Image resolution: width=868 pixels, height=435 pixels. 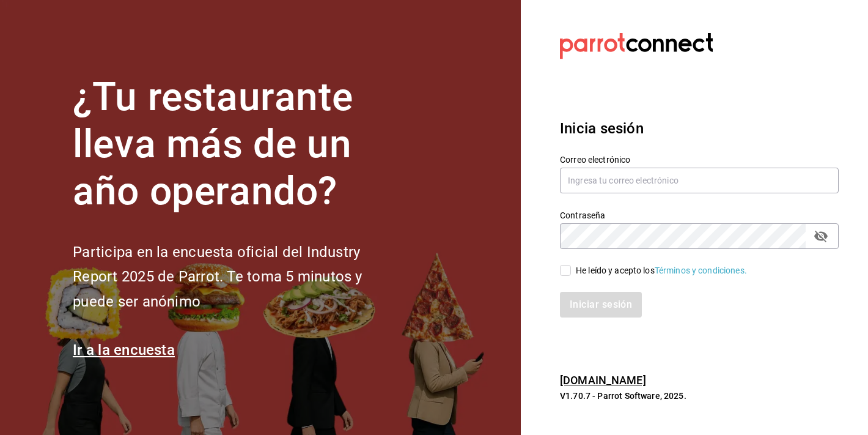 What do you see at coordinates (238, 277) in the screenshot?
I see `h2: Participa en la encuesta oficial del Industry Report 2025 de Parrot. Te toma 5 minutos y puede se...` at bounding box center [238, 277].